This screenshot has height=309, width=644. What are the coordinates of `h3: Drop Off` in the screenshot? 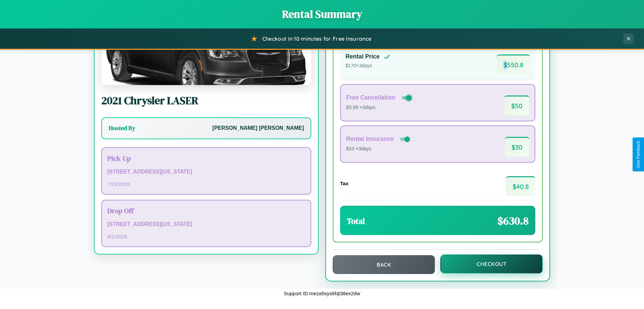 It's located at (207, 210).